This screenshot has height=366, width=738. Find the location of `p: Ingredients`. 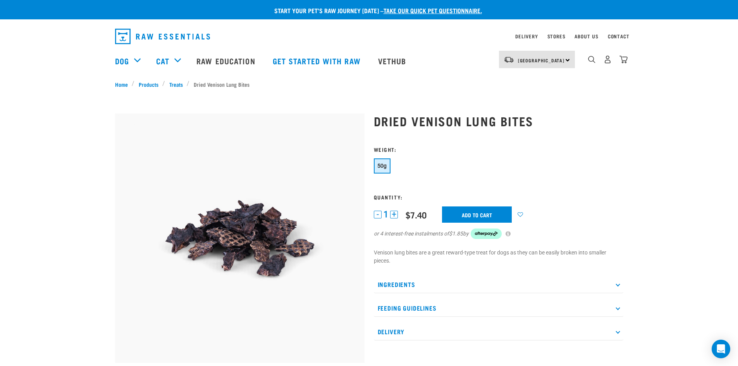

p: Ingredients is located at coordinates (499, 285).